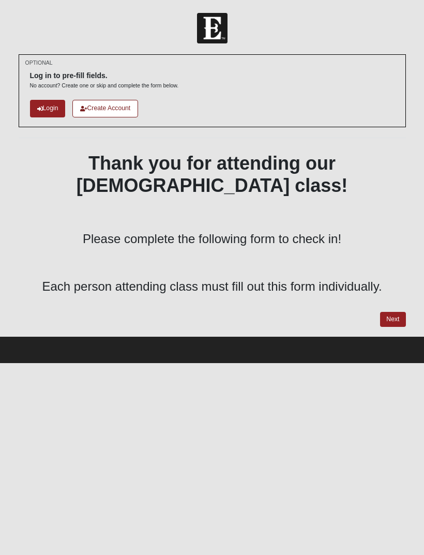 The width and height of the screenshot is (424, 555). Describe the element at coordinates (48, 108) in the screenshot. I see `a: Login` at that location.